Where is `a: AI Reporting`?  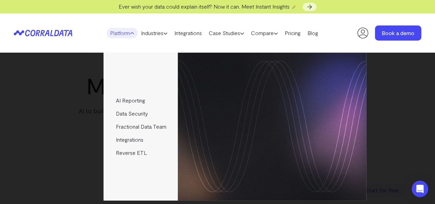 a: AI Reporting is located at coordinates (140, 100).